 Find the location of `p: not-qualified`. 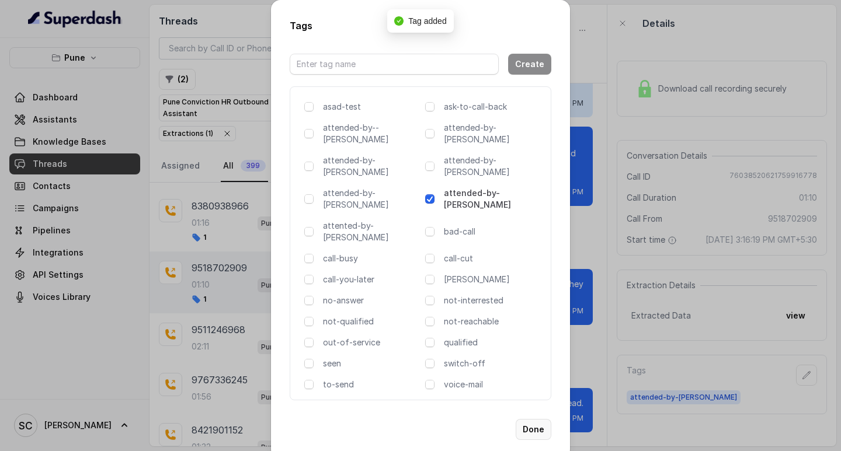

p: not-qualified is located at coordinates (371, 322).